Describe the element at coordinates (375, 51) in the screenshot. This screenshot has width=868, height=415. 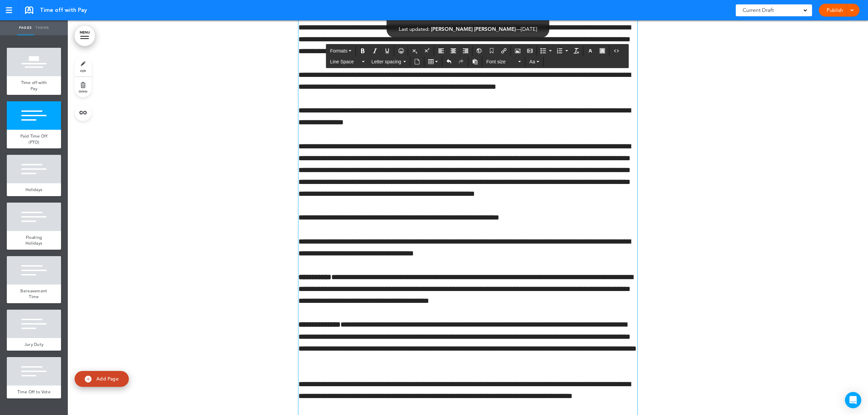
I see `div: Italic` at that location.